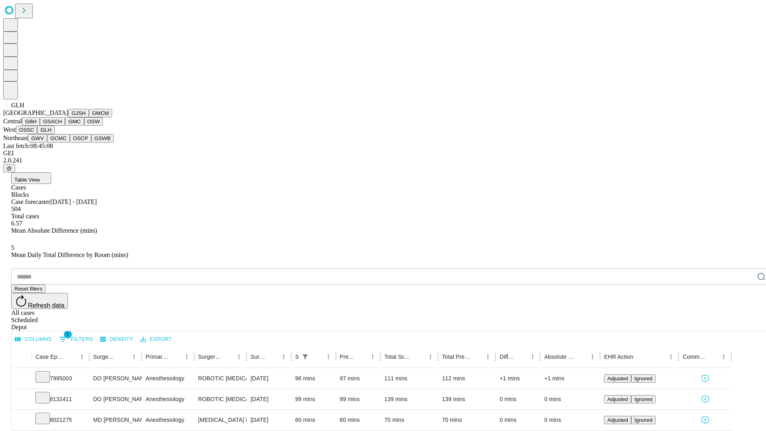 This screenshot has width=766, height=431. I want to click on div: Total Predicted Duration, so click(457, 357).